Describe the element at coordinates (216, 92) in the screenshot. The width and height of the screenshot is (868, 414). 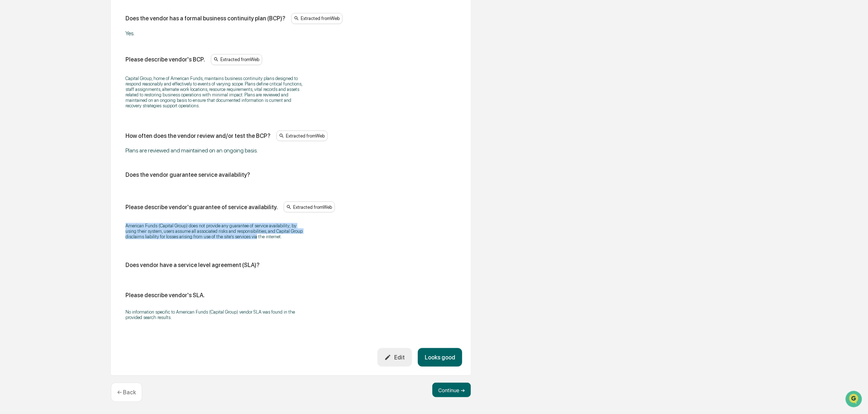
I see `p: Capital Group, home of American Funds, maintains business continuity plans designed to respond re...` at that location.